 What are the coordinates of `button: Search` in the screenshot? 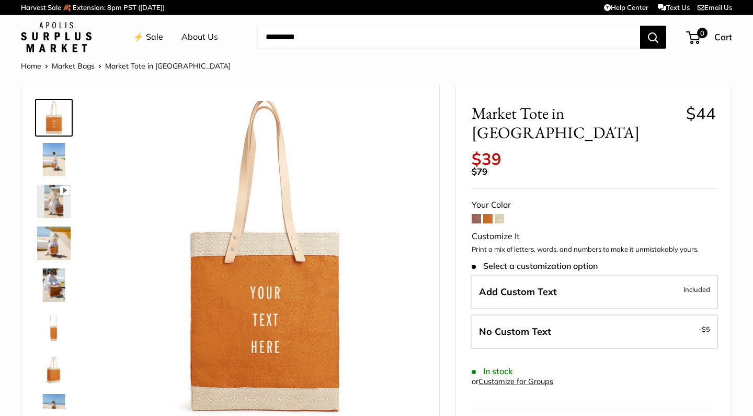 It's located at (653, 37).